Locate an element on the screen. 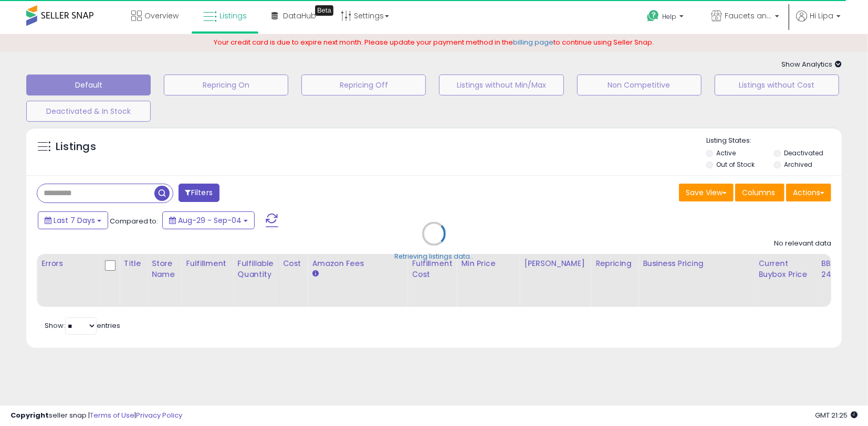  a: Privacy Policy is located at coordinates (159, 415).